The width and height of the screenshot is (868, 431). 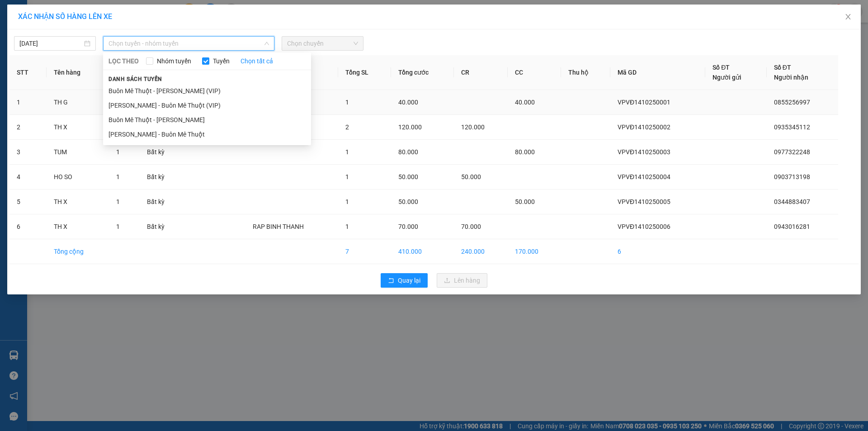 I want to click on td: HO SO, so click(x=78, y=177).